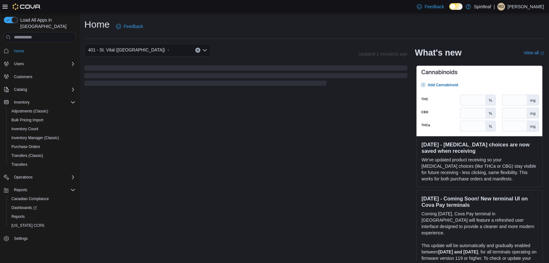 This screenshot has width=549, height=263. Describe the element at coordinates (42, 129) in the screenshot. I see `button: Inventory Count` at that location.